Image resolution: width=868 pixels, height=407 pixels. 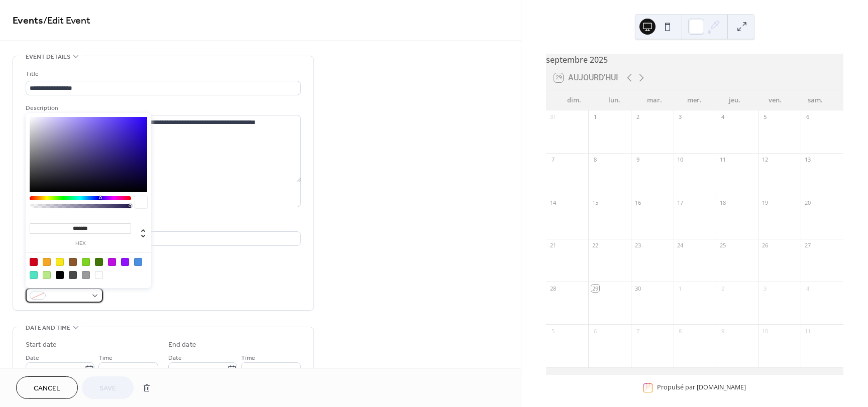 What do you see at coordinates (86, 262) in the screenshot?
I see `div: #7ED321` at bounding box center [86, 262].